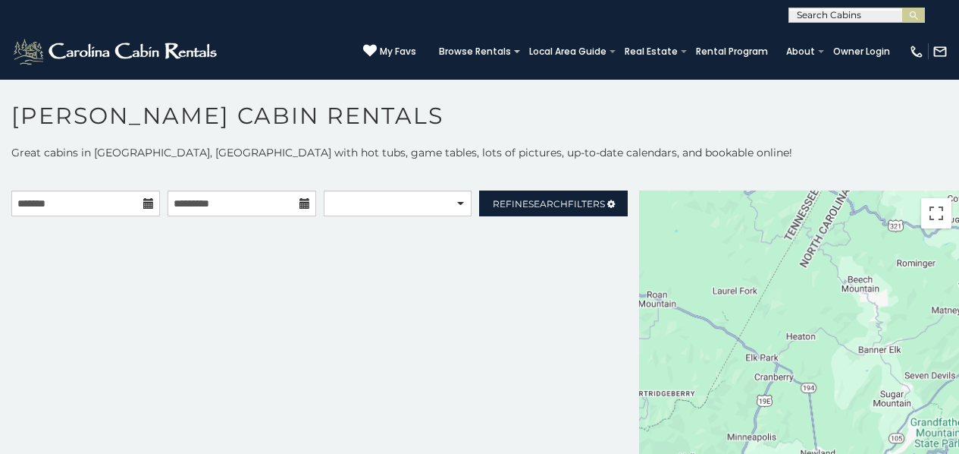  What do you see at coordinates (732, 52) in the screenshot?
I see `a: Rental Program` at bounding box center [732, 52].